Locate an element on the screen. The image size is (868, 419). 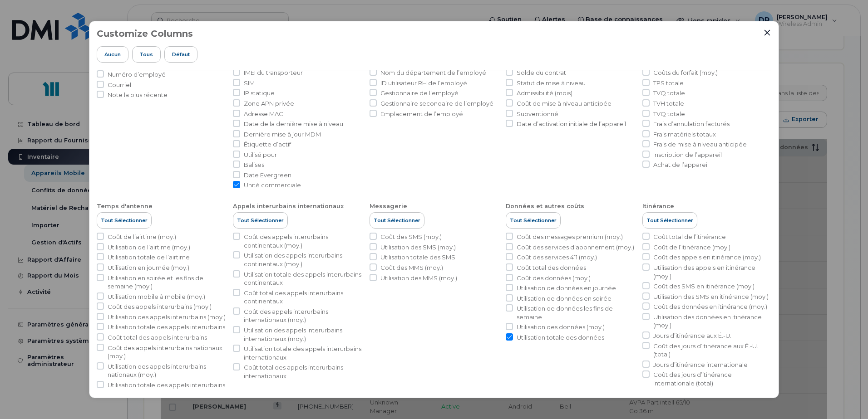
span: Coût des jours d’itinérance aux É.-U. (total) is located at coordinates (712, 350).